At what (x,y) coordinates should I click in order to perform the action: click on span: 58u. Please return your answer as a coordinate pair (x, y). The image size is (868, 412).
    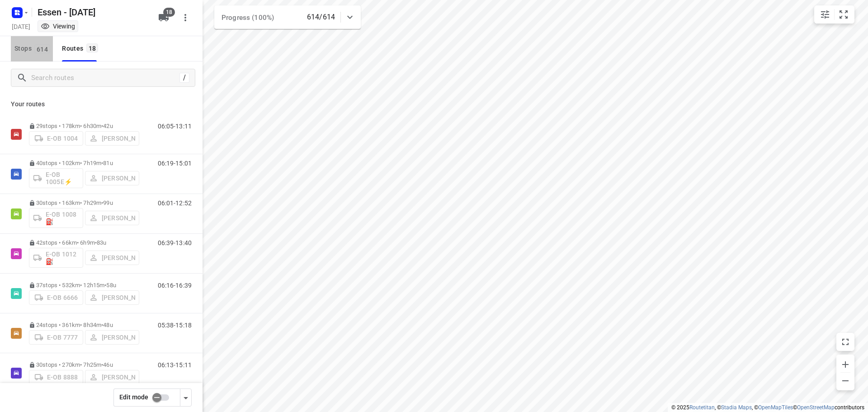
    Looking at the image, I should click on (111, 285).